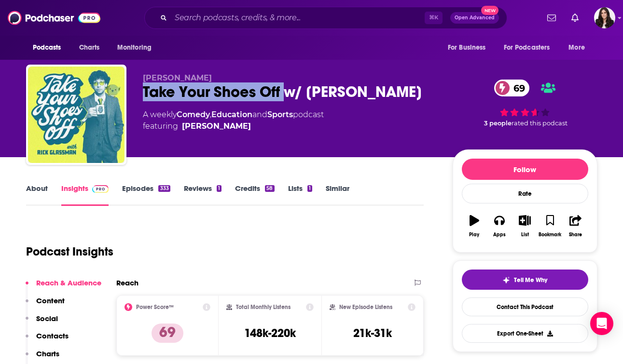  What do you see at coordinates (167, 333) in the screenshot?
I see `p: 69` at bounding box center [167, 333].